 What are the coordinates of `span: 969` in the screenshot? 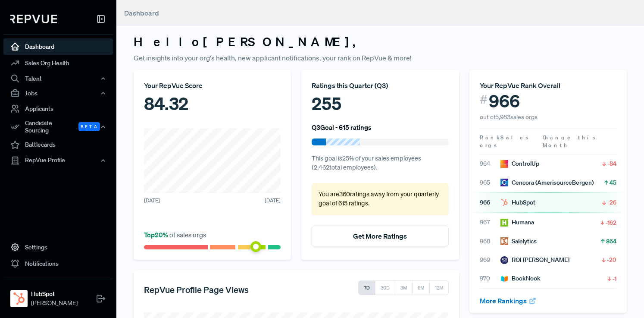 It's located at (490, 260).